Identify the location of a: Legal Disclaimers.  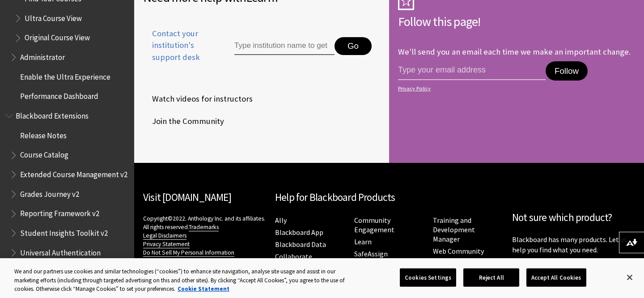
(164, 236).